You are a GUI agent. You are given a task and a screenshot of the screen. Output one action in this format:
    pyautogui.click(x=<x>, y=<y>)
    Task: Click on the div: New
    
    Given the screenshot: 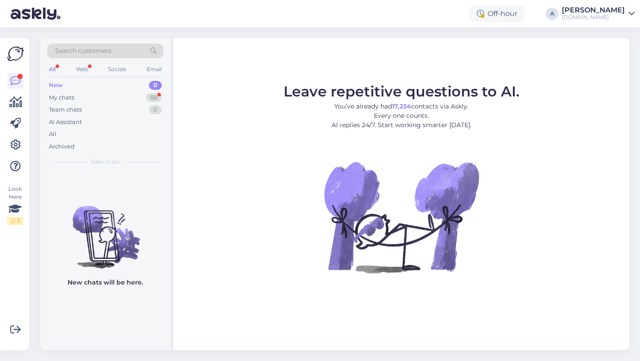 What is the action you would take?
    pyautogui.click(x=56, y=85)
    